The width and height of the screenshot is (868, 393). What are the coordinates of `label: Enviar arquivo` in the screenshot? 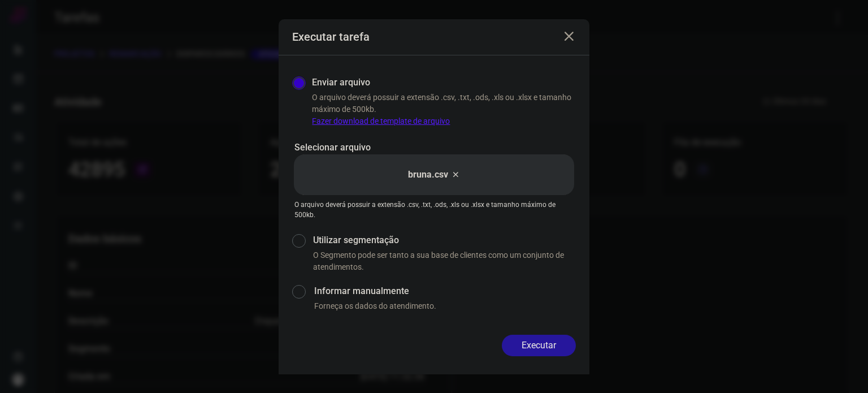 It's located at (340, 83).